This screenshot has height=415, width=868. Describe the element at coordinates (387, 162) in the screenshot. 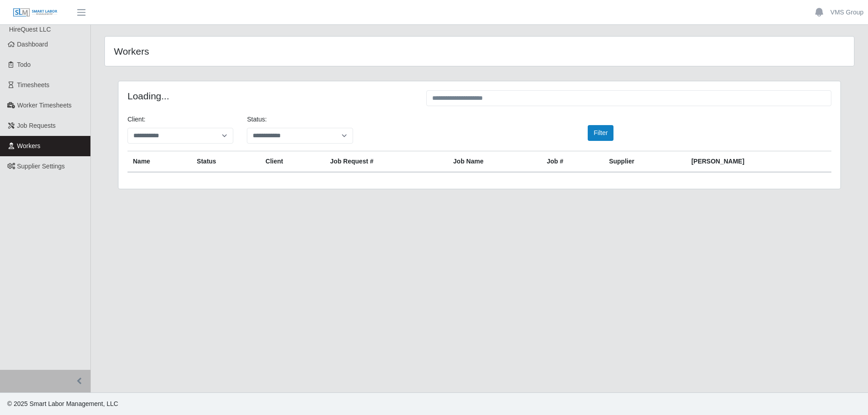

I see `th: Job Request #` at that location.